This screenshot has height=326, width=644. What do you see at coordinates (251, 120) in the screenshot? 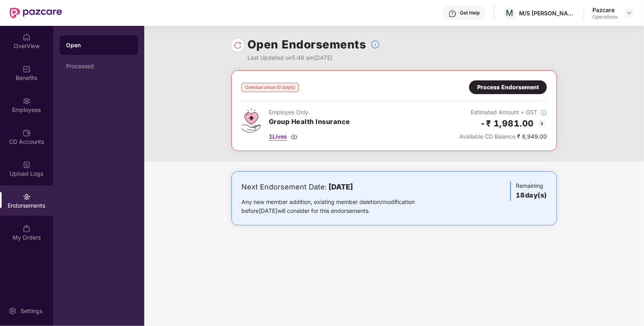
I see `img: svg+xml;base64,PHN2ZyB4bWxucz0iaHR0cDovL3d3dy53My5vcmcvMjAwMC9zdmciIHdpZHRoPSI0Ny43MTQiIGhlaWdodD...` at bounding box center [251, 120].